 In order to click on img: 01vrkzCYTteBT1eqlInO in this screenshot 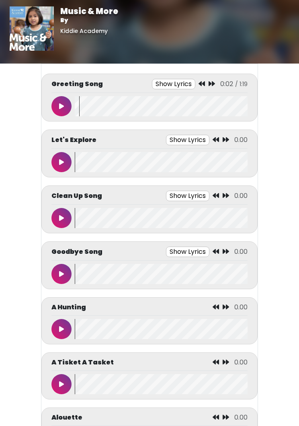, I will do `click(32, 29)`.